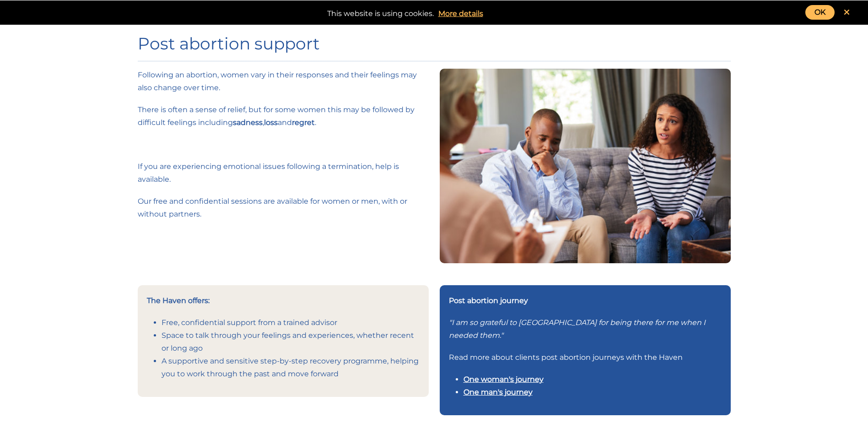 The width and height of the screenshot is (868, 423). What do you see at coordinates (291, 367) in the screenshot?
I see `li: A supportive and sensitive step-by-step recovery programme, helping you to work through the past ...` at bounding box center [291, 367].